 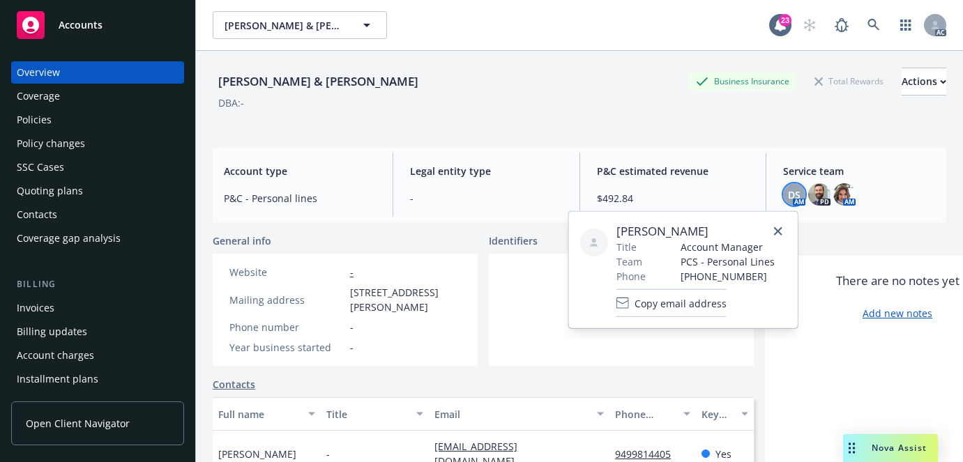 What do you see at coordinates (794, 195) in the screenshot?
I see `span: DS` at bounding box center [794, 195].